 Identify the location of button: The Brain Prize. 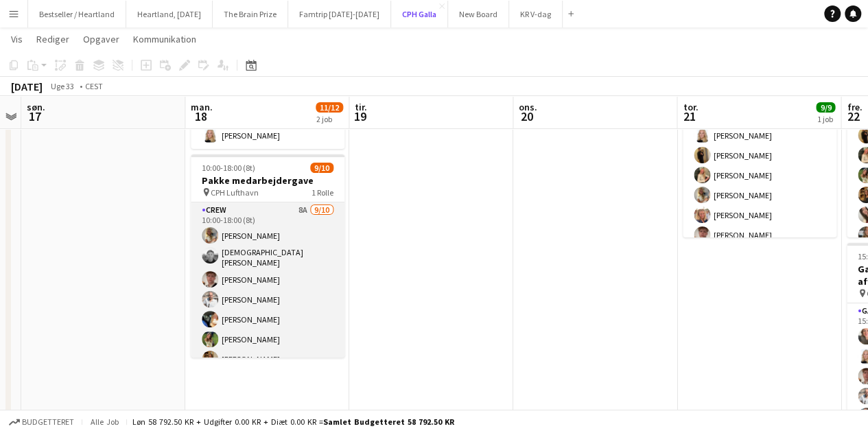
(250, 13).